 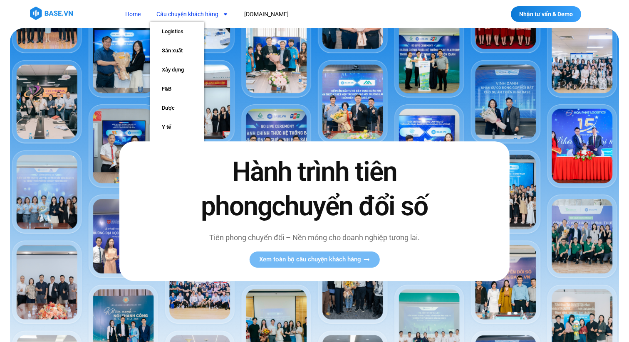 I want to click on nav: Menu, so click(x=280, y=14).